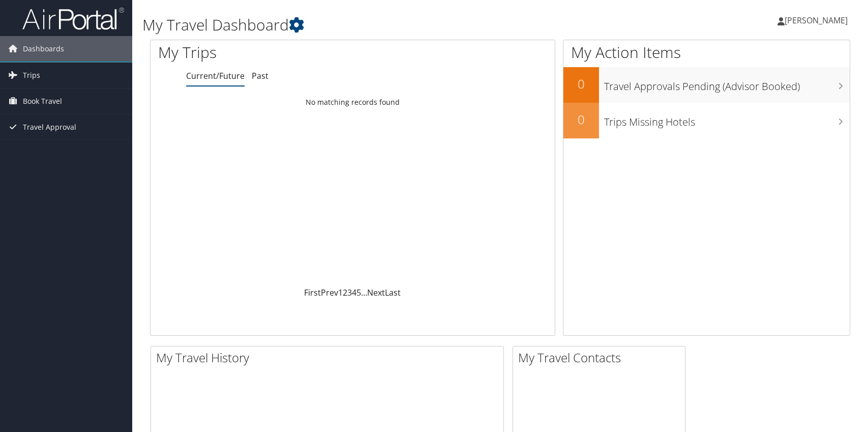  Describe the element at coordinates (215, 76) in the screenshot. I see `a: Current/Future` at that location.